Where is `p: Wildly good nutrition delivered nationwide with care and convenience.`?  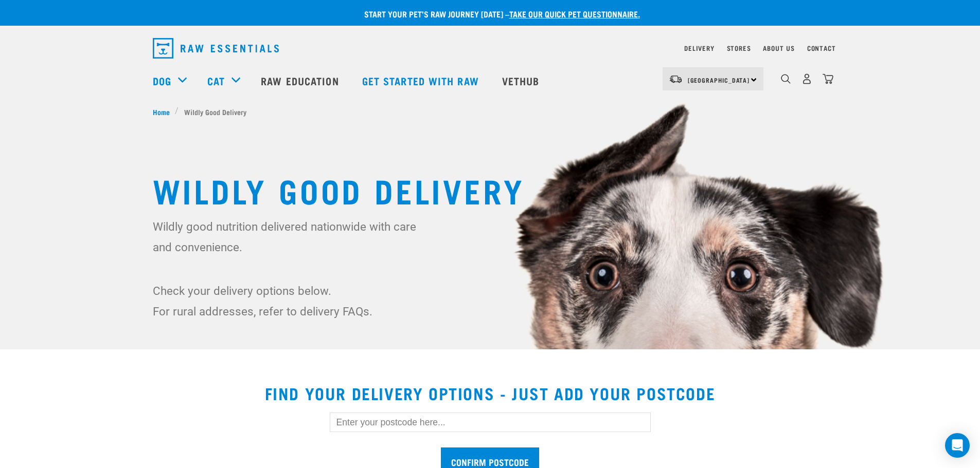
p: Wildly good nutrition delivered nationwide with care and convenience. is located at coordinates (287, 237).